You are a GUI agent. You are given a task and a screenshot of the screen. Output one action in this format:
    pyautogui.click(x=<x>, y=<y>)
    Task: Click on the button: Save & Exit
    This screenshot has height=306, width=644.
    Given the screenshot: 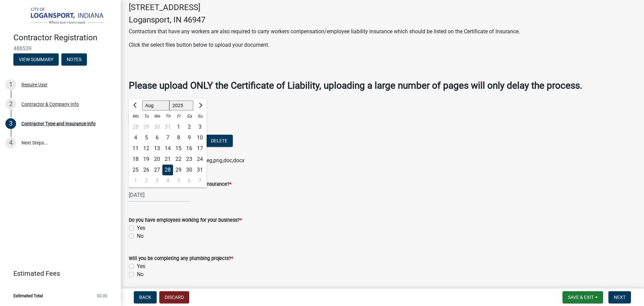 What is the action you would take?
    pyautogui.click(x=583, y=297)
    